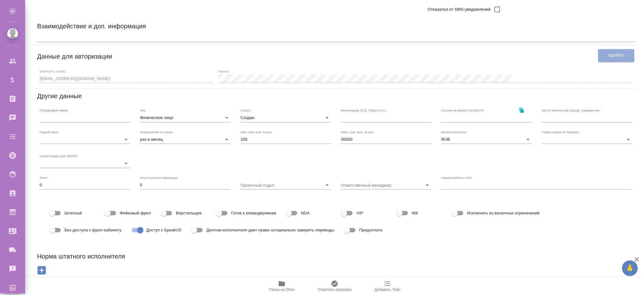 The height and width of the screenshot is (295, 644). I want to click on div: RUB, so click(486, 139).